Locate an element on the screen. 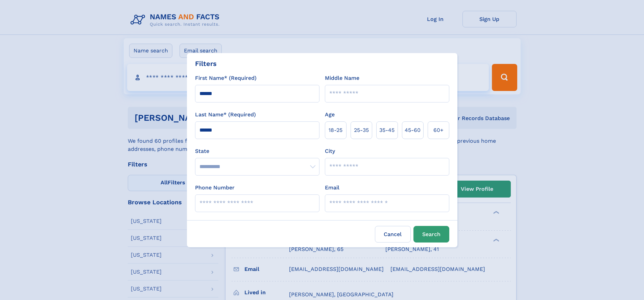 The width and height of the screenshot is (644, 300). label: Age is located at coordinates (330, 115).